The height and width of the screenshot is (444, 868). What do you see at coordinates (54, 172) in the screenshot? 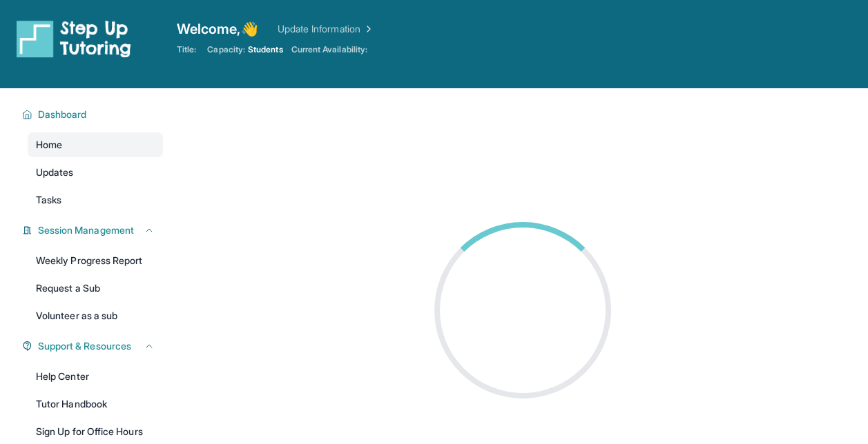
I see `span: Updates` at bounding box center [54, 172].